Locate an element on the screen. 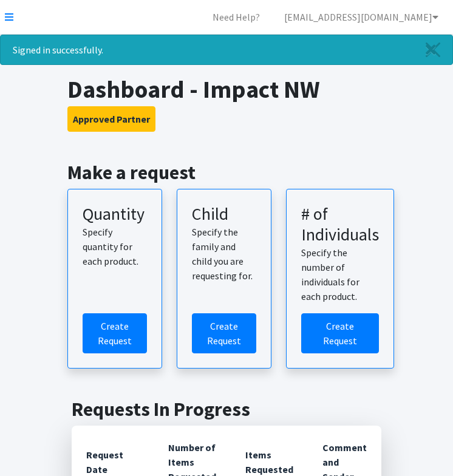 The width and height of the screenshot is (453, 476). p: Specify quantity for each product. is located at coordinates (115, 247).